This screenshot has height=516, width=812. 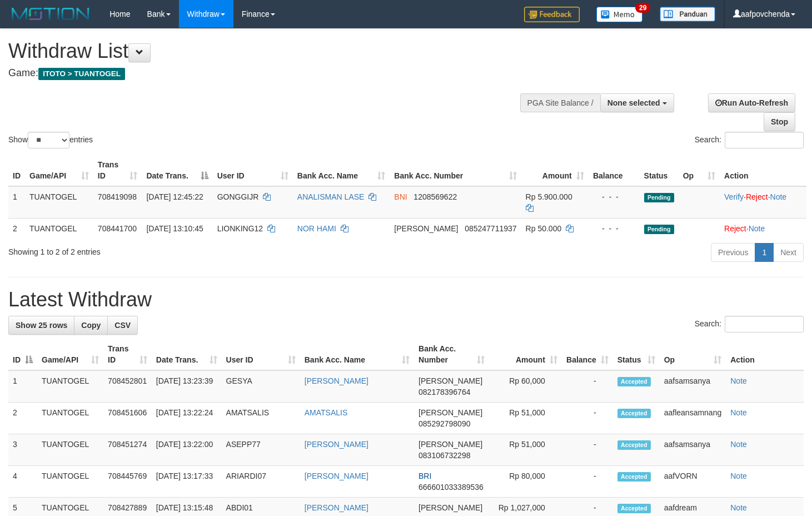 I want to click on span: LIONKING12, so click(x=240, y=229).